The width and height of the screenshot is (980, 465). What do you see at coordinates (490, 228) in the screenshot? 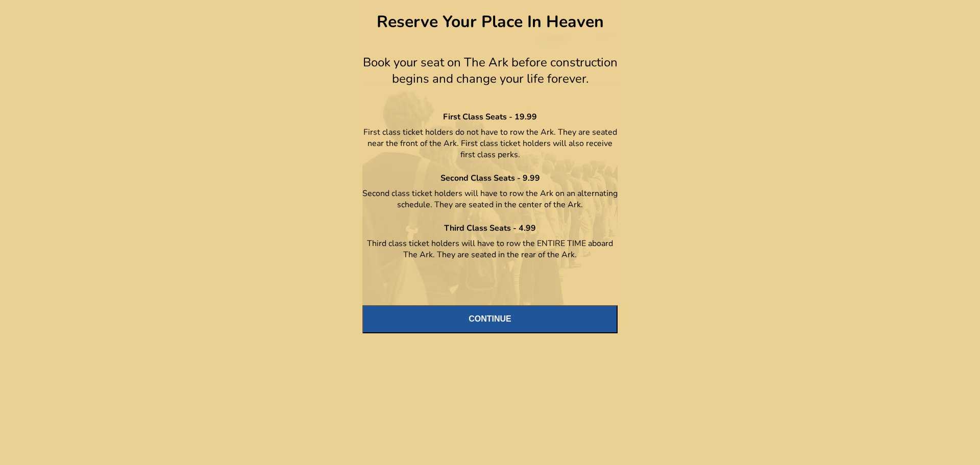
I see `h4: Third Class Seats - 4.99` at bounding box center [490, 228].